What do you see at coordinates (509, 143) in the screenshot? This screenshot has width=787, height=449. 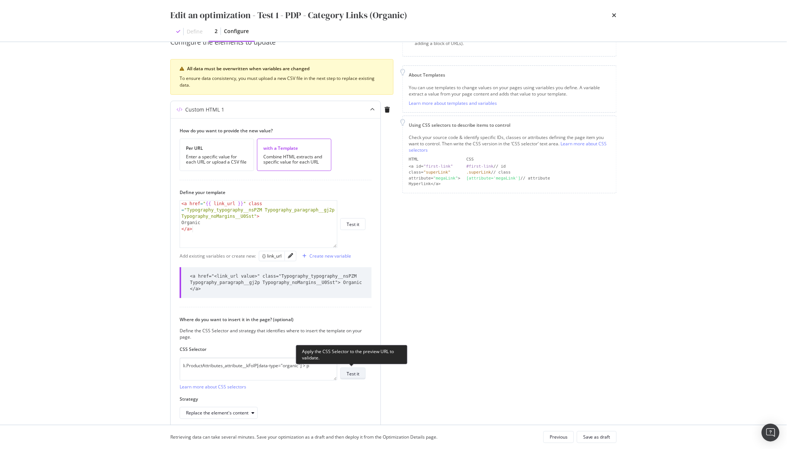 I see `div: Check your source code & identify specific IDs, classes or attributes defining the page item you ...` at bounding box center [509, 143].